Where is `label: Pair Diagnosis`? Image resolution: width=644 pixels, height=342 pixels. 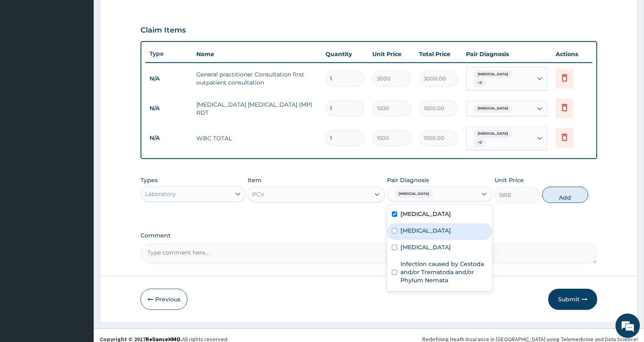 label: Pair Diagnosis is located at coordinates (408, 180).